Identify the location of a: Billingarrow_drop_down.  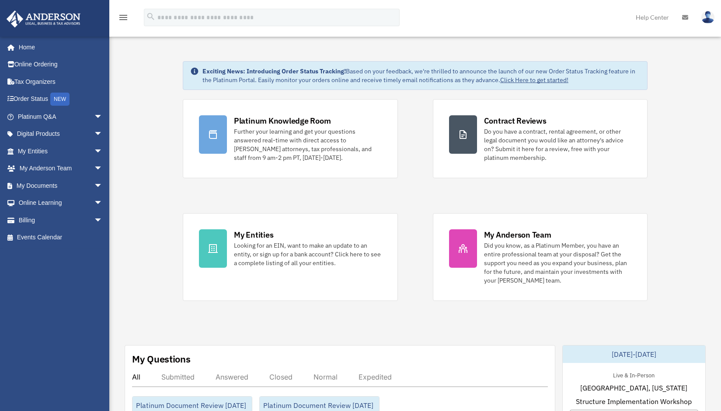
(61, 220).